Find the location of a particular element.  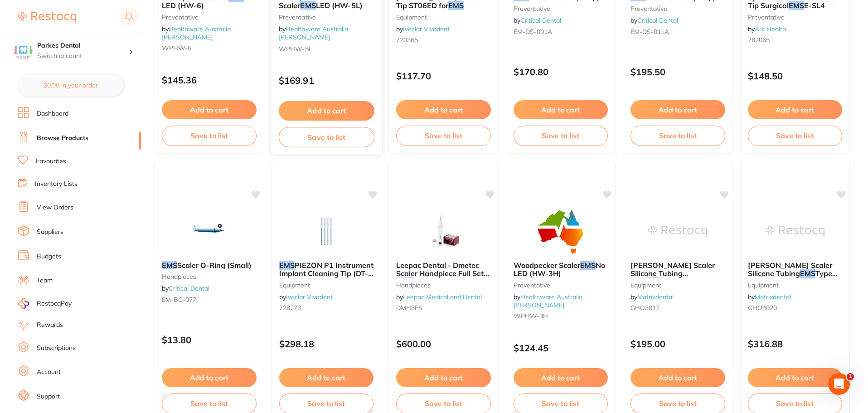

p: $170.80 is located at coordinates (561, 71).